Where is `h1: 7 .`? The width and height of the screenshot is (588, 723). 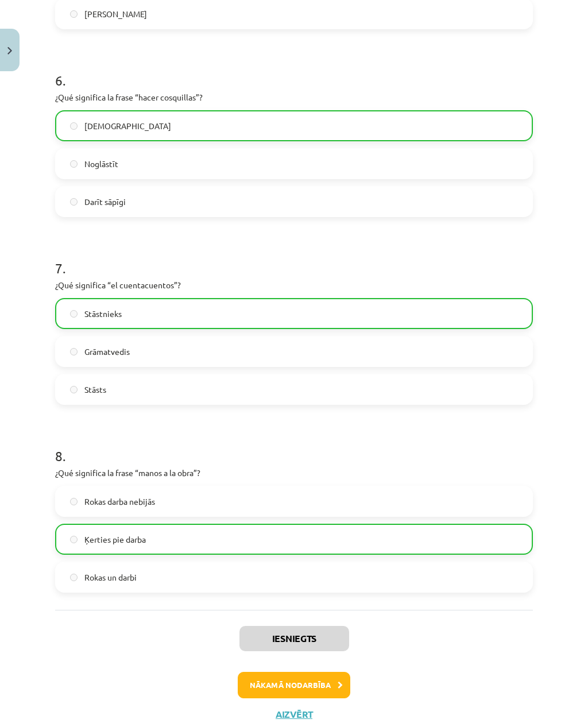 h1: 7 . is located at coordinates (294, 258).